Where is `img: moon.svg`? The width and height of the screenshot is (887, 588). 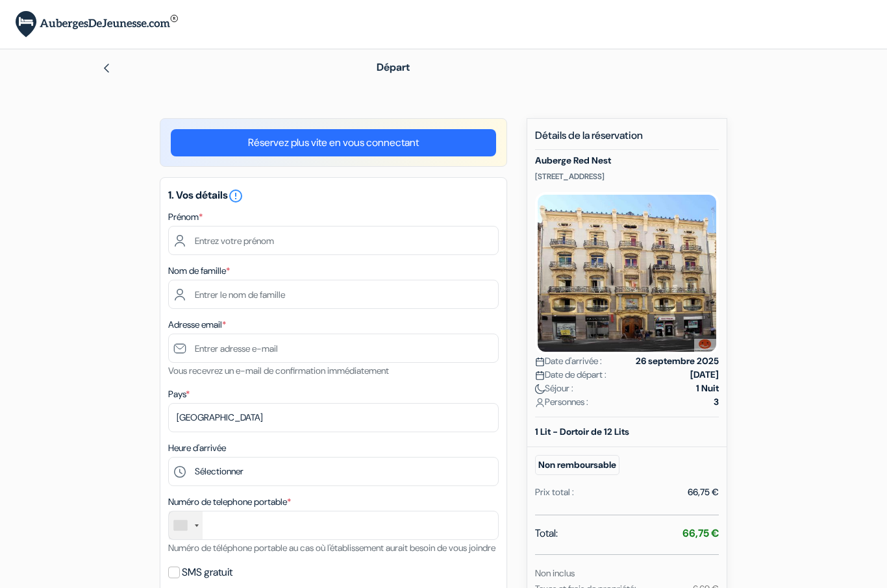 img: moon.svg is located at coordinates (540, 389).